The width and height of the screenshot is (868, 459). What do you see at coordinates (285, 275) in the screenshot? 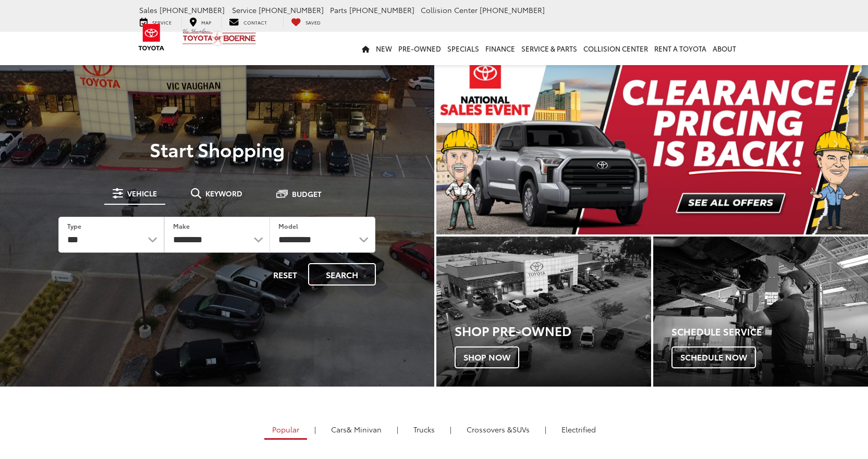
I see `button: Reset` at bounding box center [285, 275].